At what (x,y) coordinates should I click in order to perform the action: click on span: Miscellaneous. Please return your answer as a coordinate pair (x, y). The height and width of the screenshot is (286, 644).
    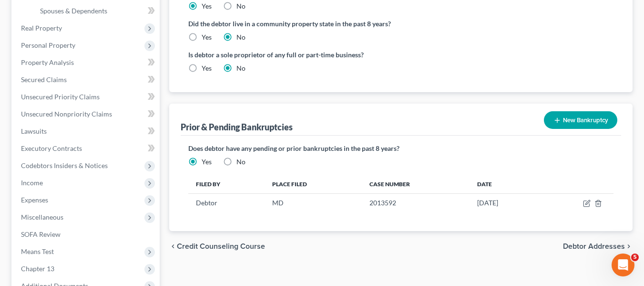
    Looking at the image, I should click on (42, 216).